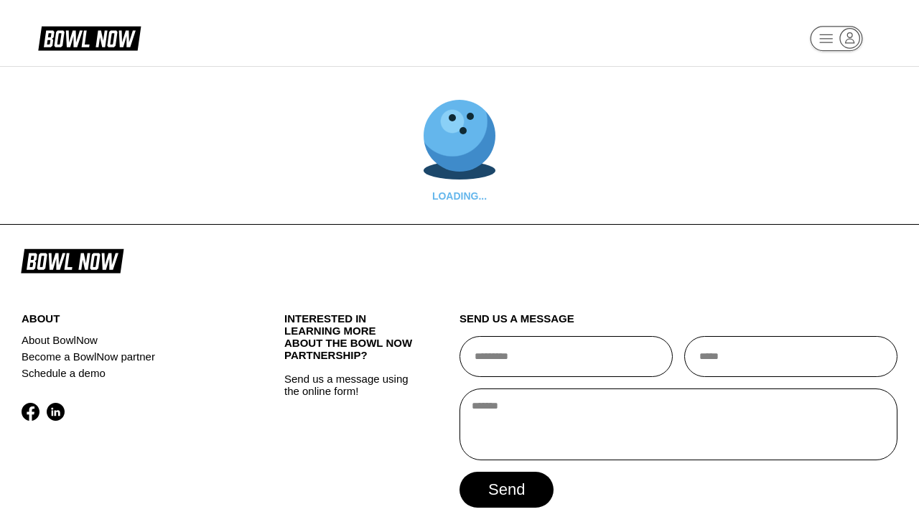 Image resolution: width=919 pixels, height=517 pixels. What do you see at coordinates (131, 373) in the screenshot?
I see `a: Schedule a demo` at bounding box center [131, 373].